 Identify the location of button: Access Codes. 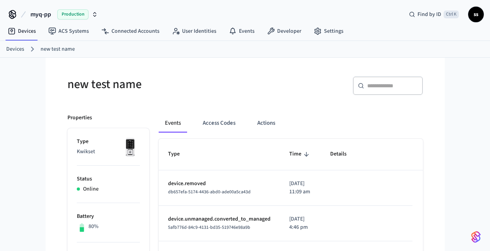
(219, 123).